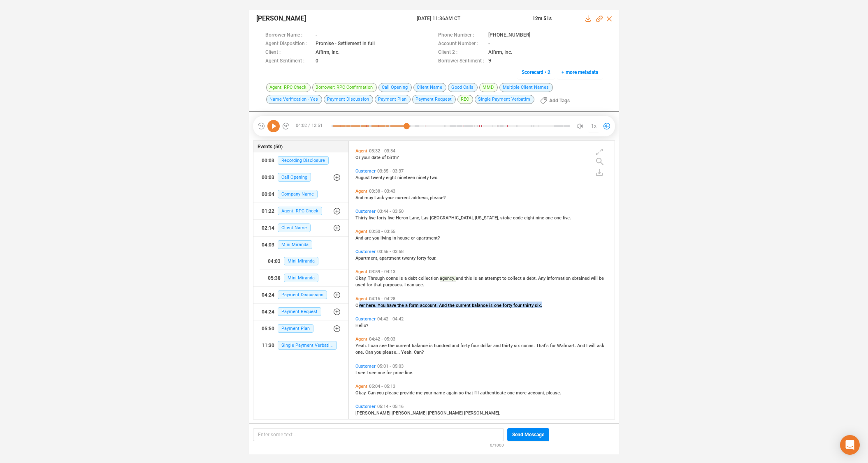 The image size is (868, 463). I want to click on button: Scorecard • 2, so click(536, 73).